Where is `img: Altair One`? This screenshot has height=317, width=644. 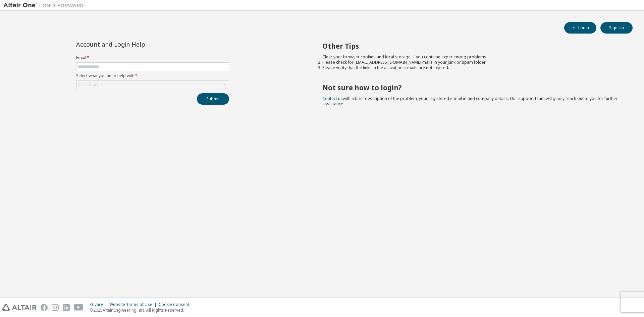 img: Altair One is located at coordinates (45, 5).